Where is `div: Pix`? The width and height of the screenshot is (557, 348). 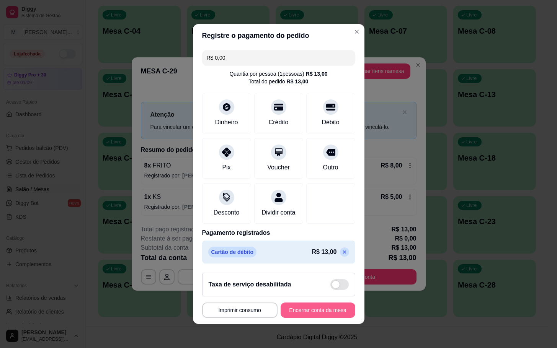
div: Pix is located at coordinates (226, 168).